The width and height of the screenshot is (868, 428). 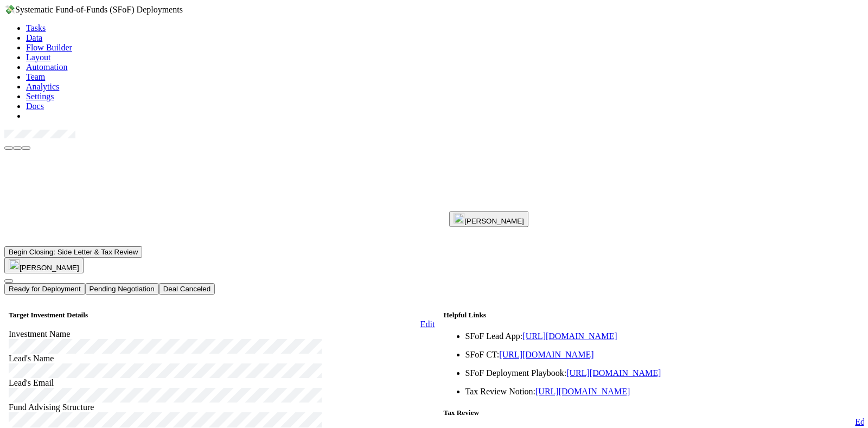 I want to click on a: Tasks, so click(x=36, y=28).